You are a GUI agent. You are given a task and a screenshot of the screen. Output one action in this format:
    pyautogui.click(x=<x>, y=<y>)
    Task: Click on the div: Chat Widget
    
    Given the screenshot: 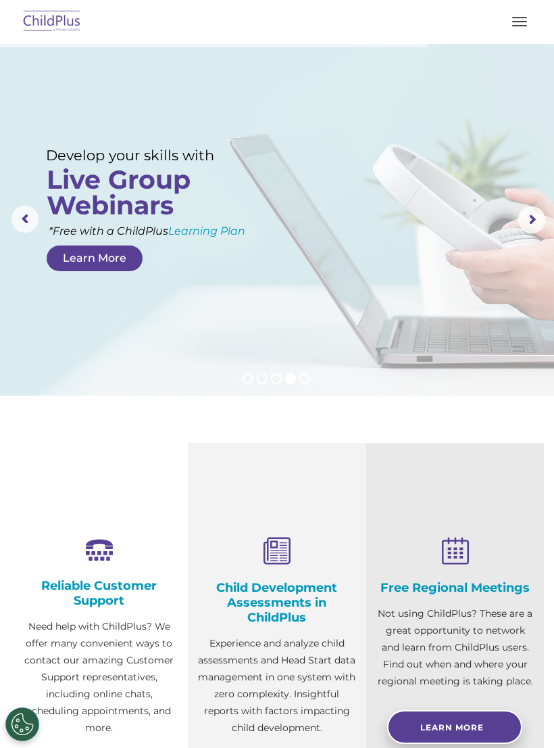 What is the action you would take?
    pyautogui.click(x=440, y=675)
    